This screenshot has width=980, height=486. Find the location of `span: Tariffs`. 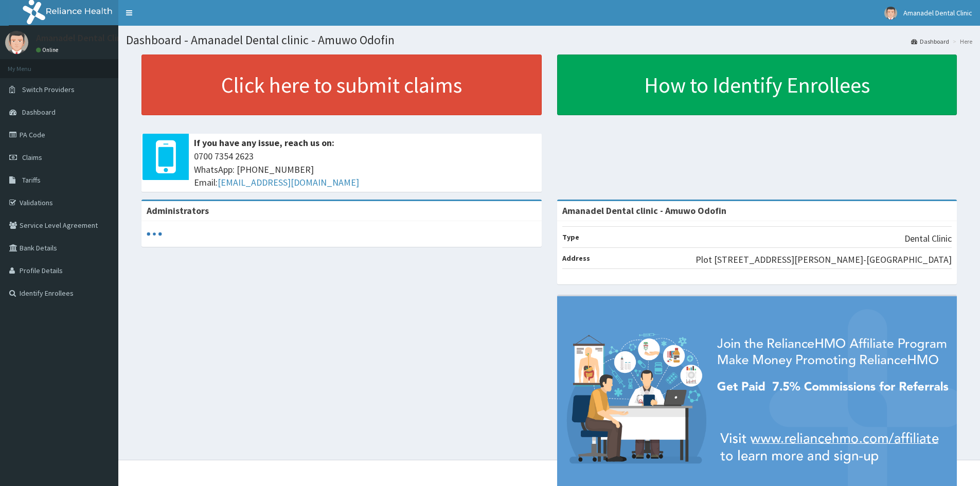

span: Tariffs is located at coordinates (31, 180).